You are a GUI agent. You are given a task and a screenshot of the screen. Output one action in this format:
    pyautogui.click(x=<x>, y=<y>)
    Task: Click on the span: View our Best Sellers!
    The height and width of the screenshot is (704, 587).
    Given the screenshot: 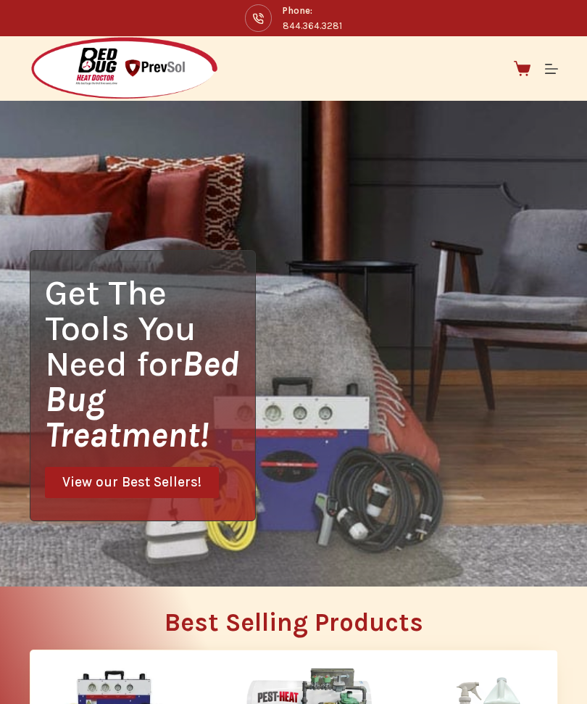 What is the action you would take?
    pyautogui.click(x=132, y=482)
    